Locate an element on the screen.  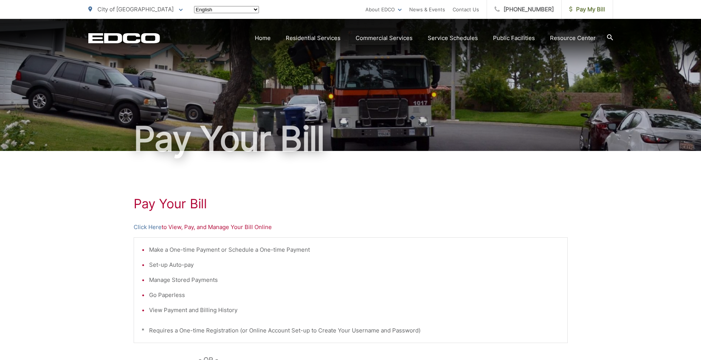
a: About EDCO is located at coordinates (383, 9).